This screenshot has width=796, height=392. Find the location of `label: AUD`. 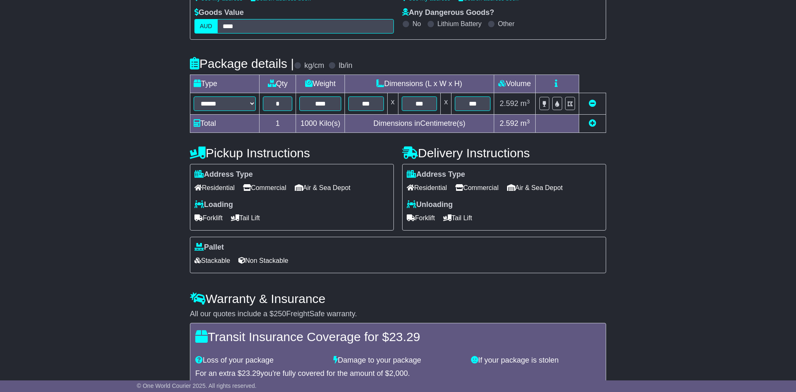

label: AUD is located at coordinates (206, 26).